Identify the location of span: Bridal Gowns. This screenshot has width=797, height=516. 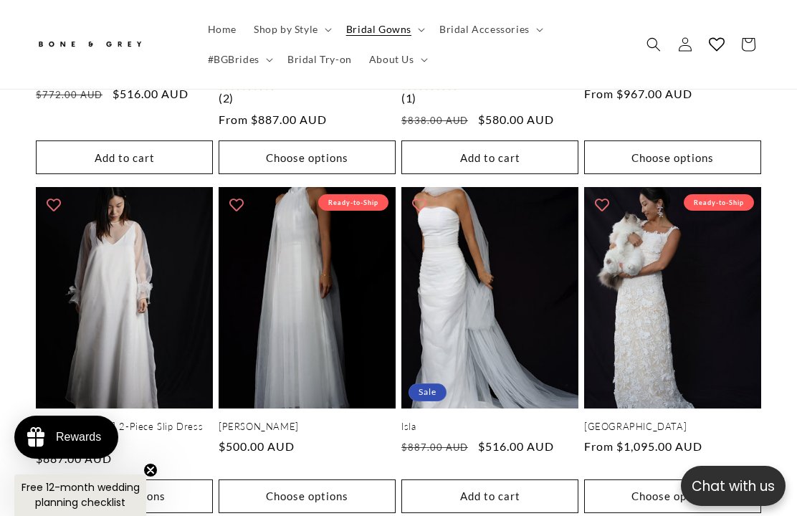
(378, 29).